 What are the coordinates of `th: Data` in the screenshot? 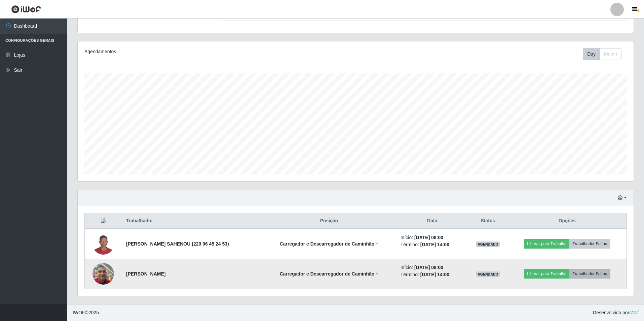 It's located at (432, 220).